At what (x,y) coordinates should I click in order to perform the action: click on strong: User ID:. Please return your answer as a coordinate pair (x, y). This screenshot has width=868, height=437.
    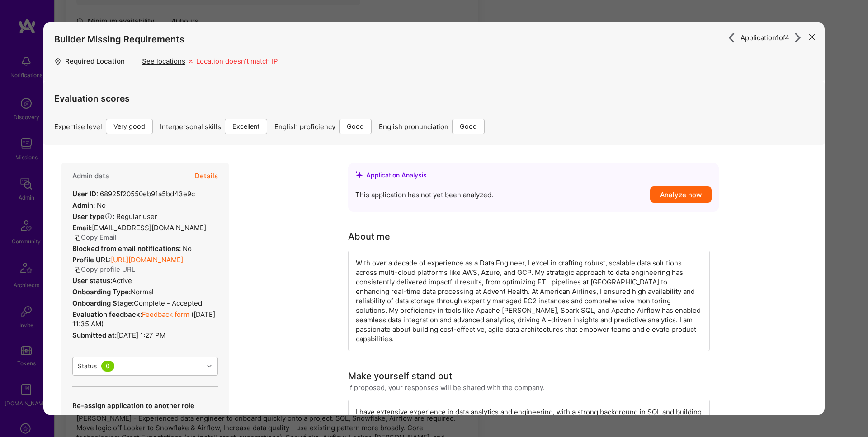
    Looking at the image, I should click on (85, 194).